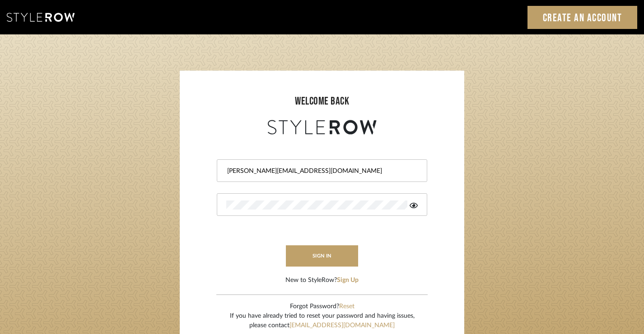 The image size is (644, 334). Describe the element at coordinates (583, 17) in the screenshot. I see `a: Create an Account` at that location.